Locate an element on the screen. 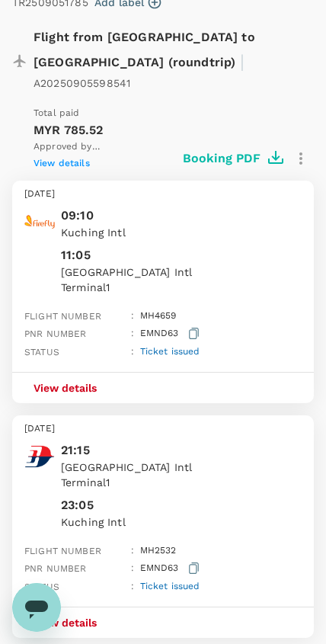  span: View details is located at coordinates (62, 164).